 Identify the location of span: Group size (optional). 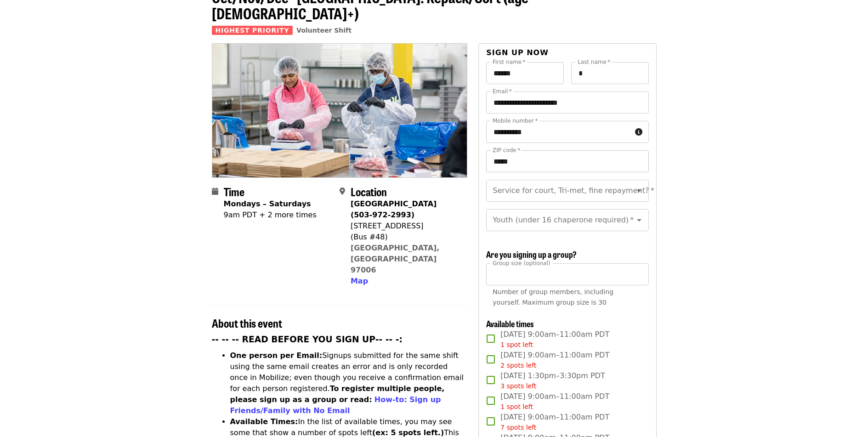
(521, 263).